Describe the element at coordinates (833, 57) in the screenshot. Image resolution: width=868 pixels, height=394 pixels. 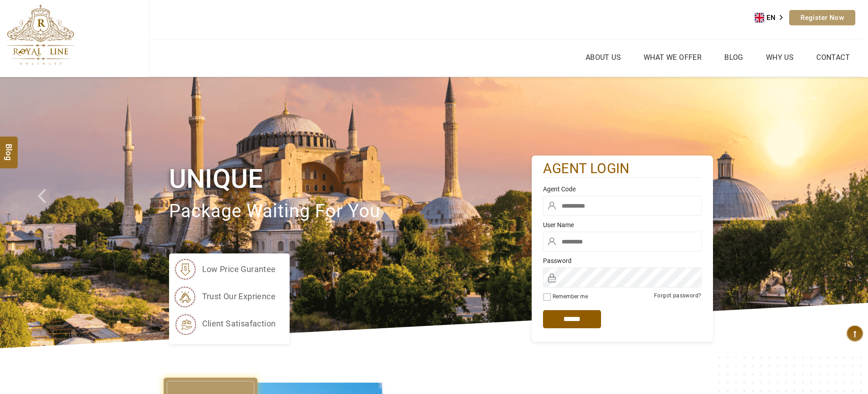
I see `a: Contact` at that location.